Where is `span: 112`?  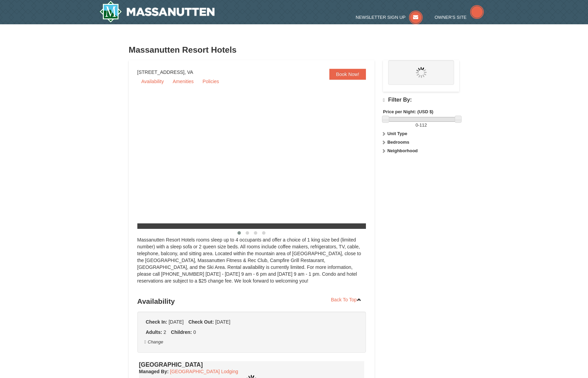
span: 112 is located at coordinates (423, 125).